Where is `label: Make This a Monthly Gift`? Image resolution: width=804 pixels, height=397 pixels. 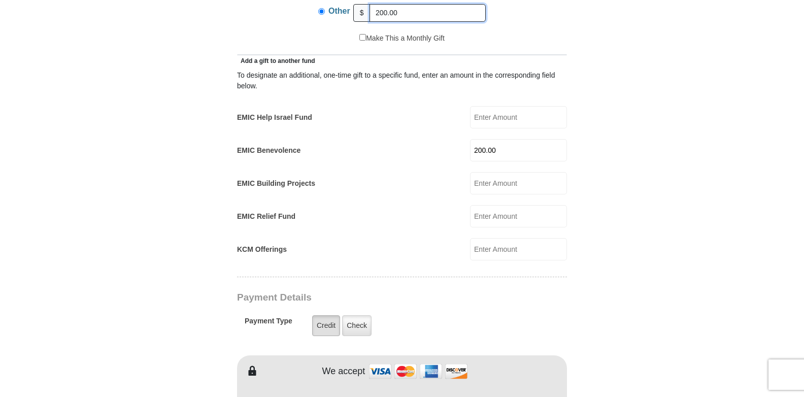
label: Make This a Monthly Gift is located at coordinates (402, 38).